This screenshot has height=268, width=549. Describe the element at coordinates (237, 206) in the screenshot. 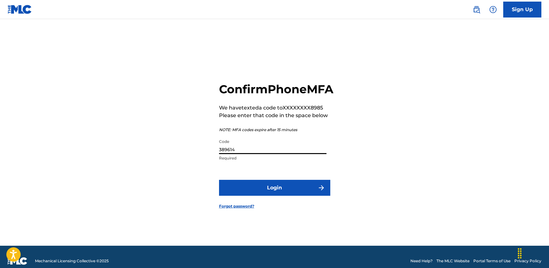

I see `a: Forgot password?` at that location.